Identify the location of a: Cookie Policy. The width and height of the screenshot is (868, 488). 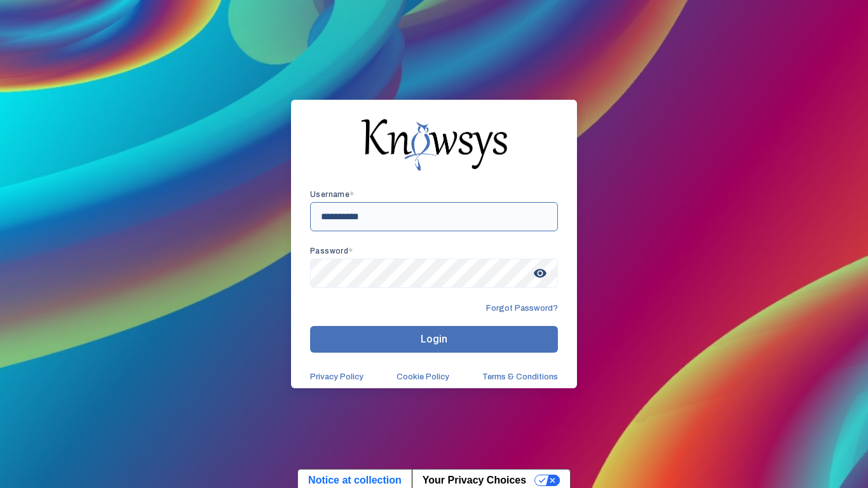
(422, 377).